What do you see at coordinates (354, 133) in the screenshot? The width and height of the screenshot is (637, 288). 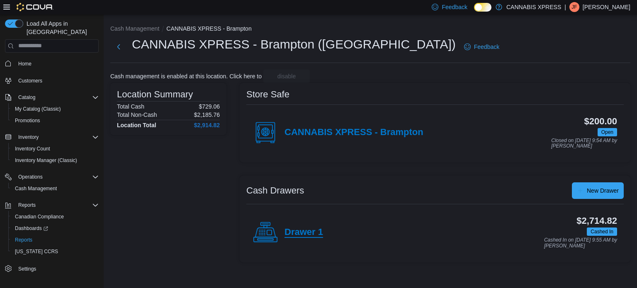 I see `h4: CANNABIS XPRESS - Brampton` at bounding box center [354, 133].